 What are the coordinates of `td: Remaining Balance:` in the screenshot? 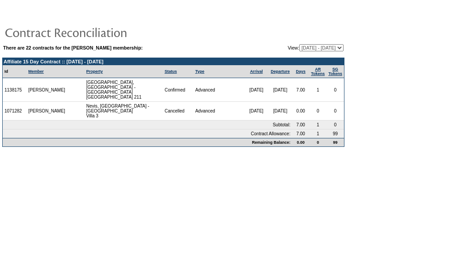 It's located at (147, 142).